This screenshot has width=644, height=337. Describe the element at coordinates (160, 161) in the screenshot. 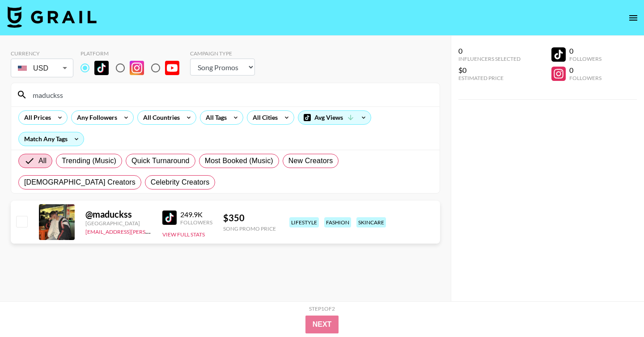

I see `span: Quick Turnaround` at that location.